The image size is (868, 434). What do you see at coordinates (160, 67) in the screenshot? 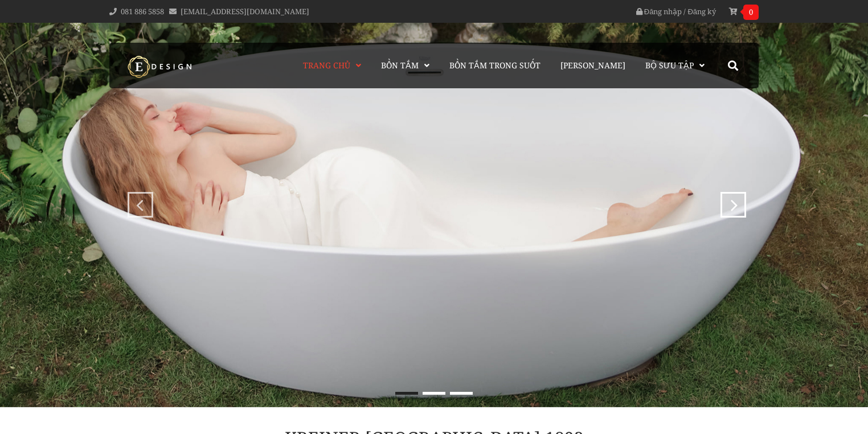
I see `img: logo Kreiner Germany - Edesign Interior` at bounding box center [160, 67].